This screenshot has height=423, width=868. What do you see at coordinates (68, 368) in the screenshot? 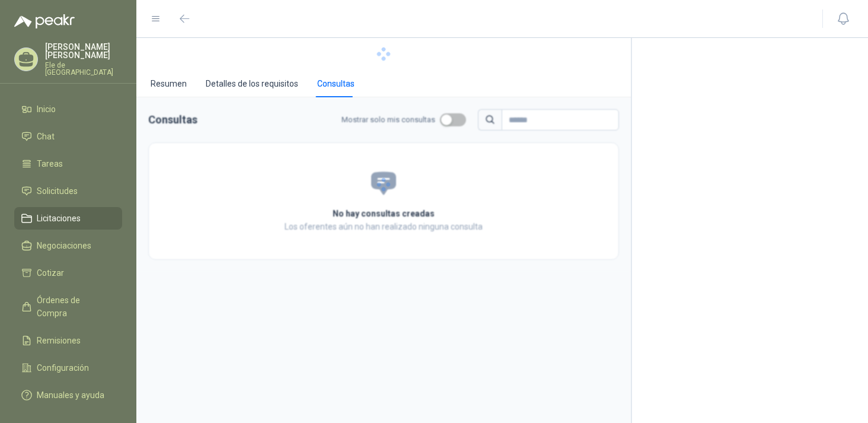
I see `a: Configuración` at bounding box center [68, 368].